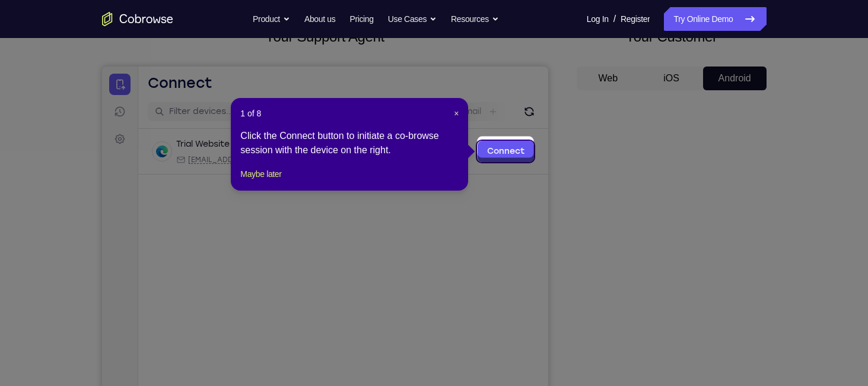  I want to click on a: Sessions, so click(18, 45).